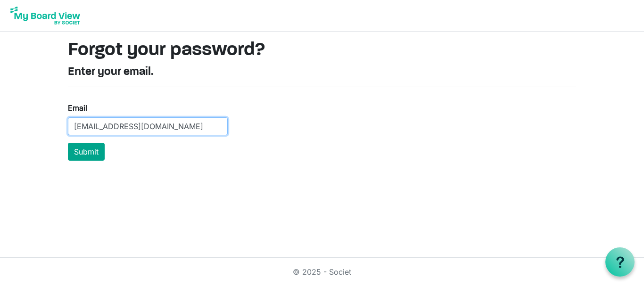 The width and height of the screenshot is (644, 286). Describe the element at coordinates (86, 152) in the screenshot. I see `button: Submit` at that location.